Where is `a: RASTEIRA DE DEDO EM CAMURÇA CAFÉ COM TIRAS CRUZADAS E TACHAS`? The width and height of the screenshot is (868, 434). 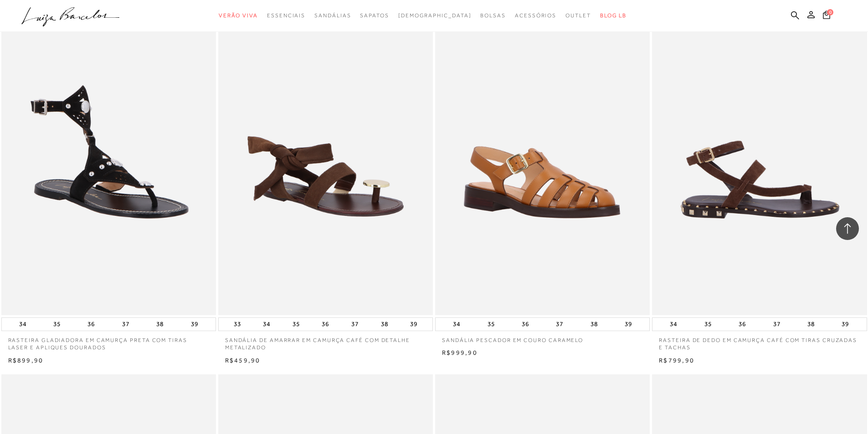
a: RASTEIRA DE DEDO EM CAMURÇA CAFÉ COM TIRAS CRUZADAS E TACHAS is located at coordinates (759, 342).